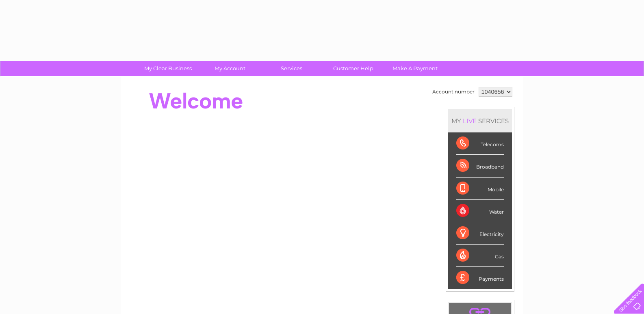 The height and width of the screenshot is (314, 644). I want to click on a: Services, so click(291, 68).